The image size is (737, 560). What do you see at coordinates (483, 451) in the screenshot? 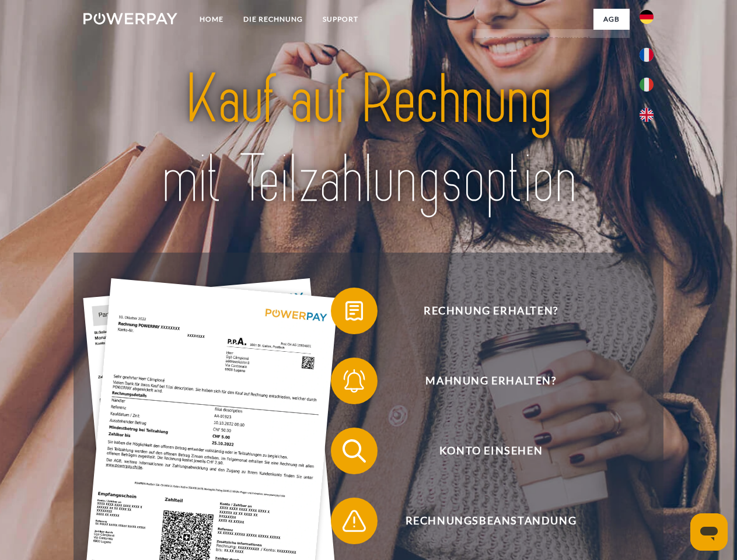
I see `button: Konto einsehen` at bounding box center [483, 451].